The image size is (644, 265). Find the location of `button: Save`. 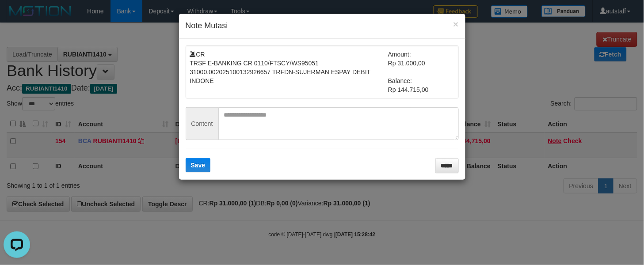

button: Save is located at coordinates (198, 165).